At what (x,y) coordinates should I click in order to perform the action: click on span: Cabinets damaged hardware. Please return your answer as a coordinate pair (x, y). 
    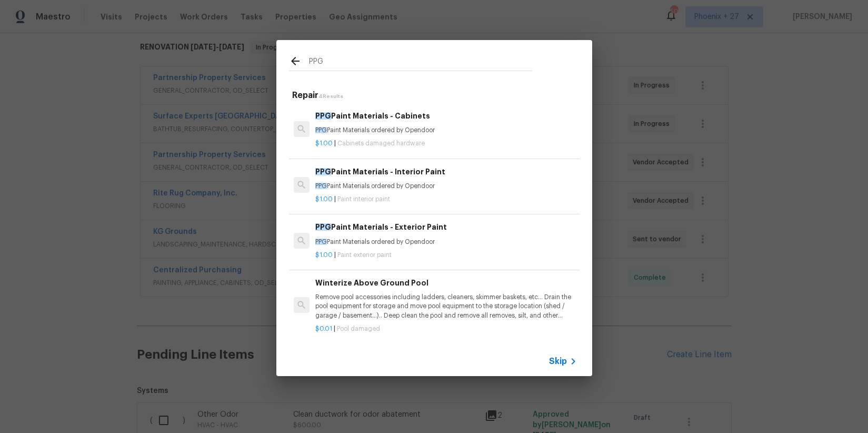
    Looking at the image, I should click on (381, 144).